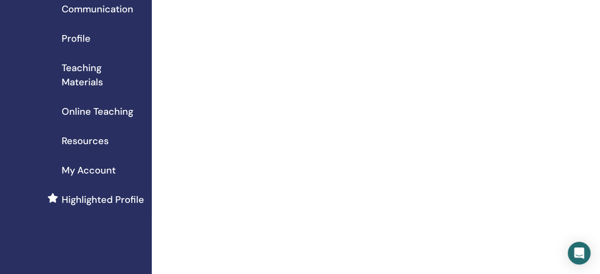 The width and height of the screenshot is (600, 274). I want to click on span: Communication, so click(97, 9).